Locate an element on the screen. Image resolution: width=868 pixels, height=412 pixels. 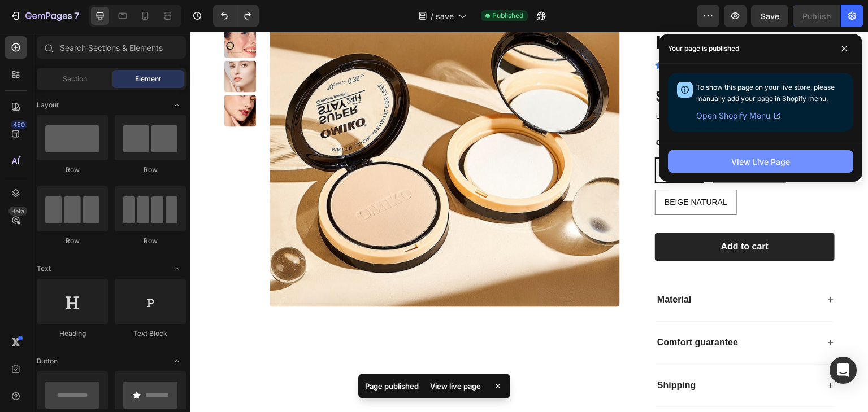
button: 7 is located at coordinates (44, 16).